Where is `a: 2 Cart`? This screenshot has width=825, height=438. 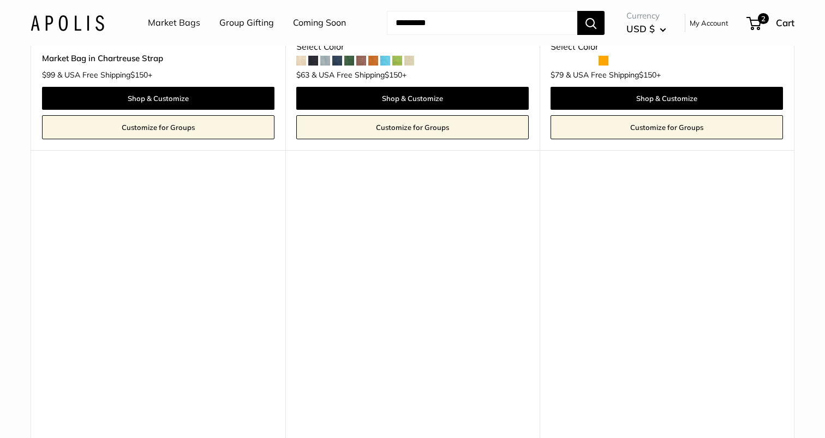 a: 2 Cart is located at coordinates (771, 23).